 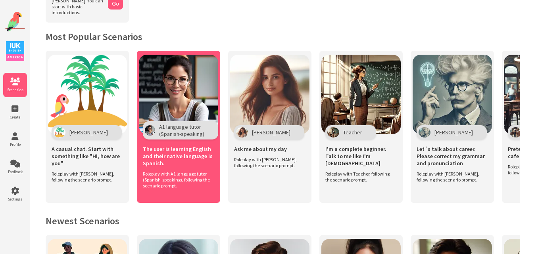 What do you see at coordinates (87, 156) in the screenshot?
I see `span: A casual chat. Start with something like "Hi, how are you"` at bounding box center [87, 156].